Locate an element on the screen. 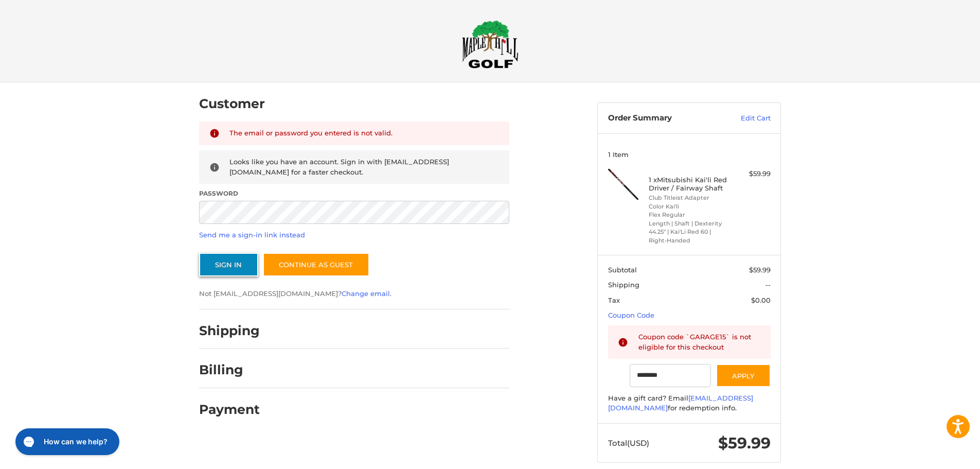  h2: Shipping is located at coordinates (229, 330).